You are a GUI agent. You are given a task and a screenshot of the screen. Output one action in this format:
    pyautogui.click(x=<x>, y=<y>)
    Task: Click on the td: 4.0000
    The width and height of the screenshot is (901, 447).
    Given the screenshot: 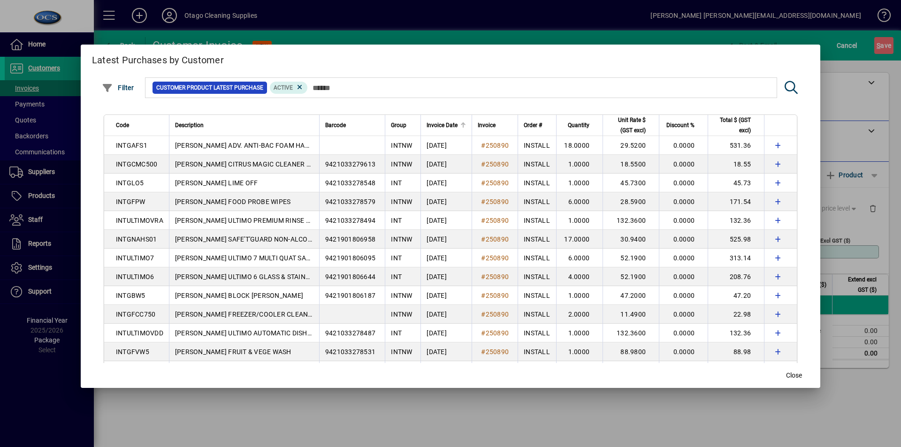 What is the action you would take?
    pyautogui.click(x=579, y=277)
    